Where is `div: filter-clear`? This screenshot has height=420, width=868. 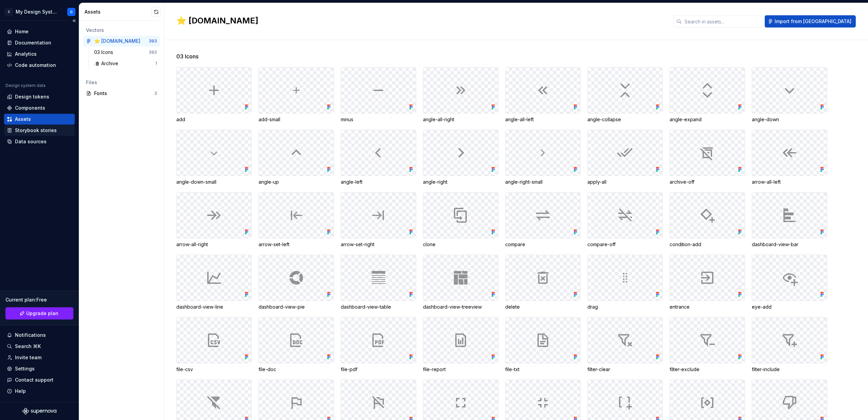
div: filter-clear is located at coordinates (625, 369).